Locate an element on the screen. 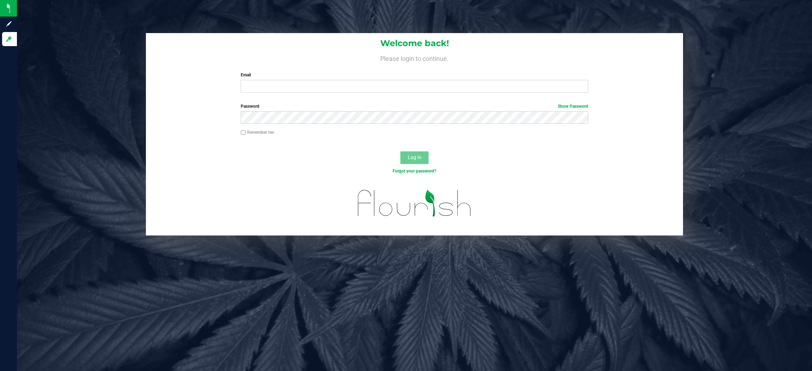 The height and width of the screenshot is (371, 812). h4: Please login to continue. is located at coordinates (414, 58).